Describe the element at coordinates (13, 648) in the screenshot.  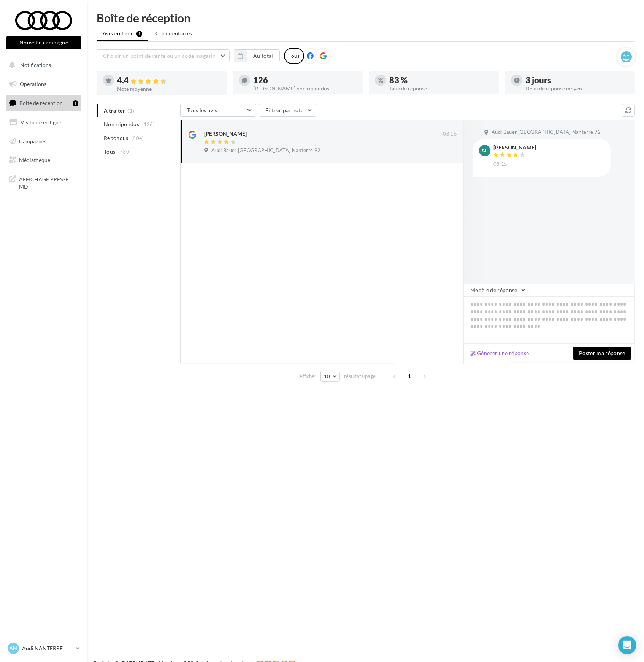
I see `span: AN` at that location.